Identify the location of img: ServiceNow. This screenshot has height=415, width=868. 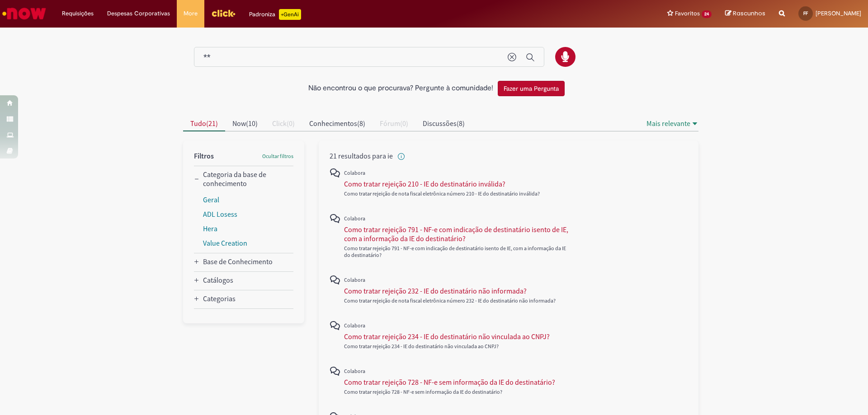
(24, 13).